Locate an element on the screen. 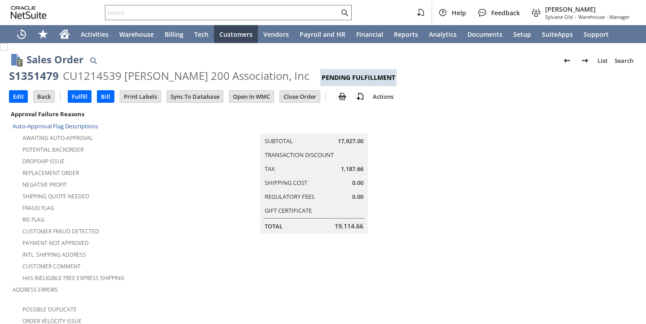  a: Actions is located at coordinates (383, 97).